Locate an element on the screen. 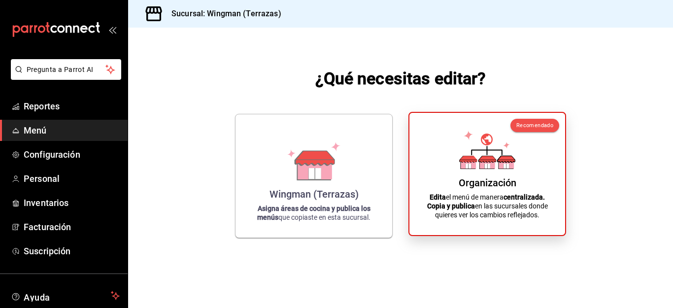 Image resolution: width=673 pixels, height=308 pixels. span: Reportes is located at coordinates (71, 106).